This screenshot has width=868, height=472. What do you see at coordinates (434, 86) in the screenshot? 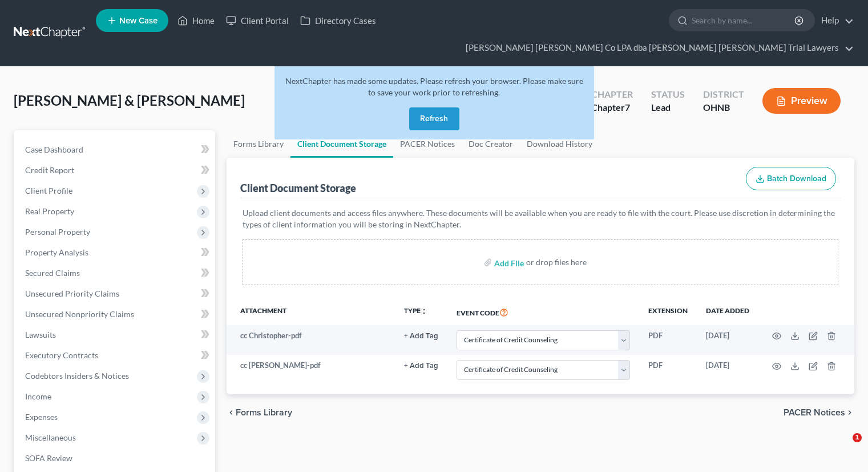
I see `span: NextChapter has made some updates. Please refresh your browser. Please make sure to save your wor...` at bounding box center [434, 86].